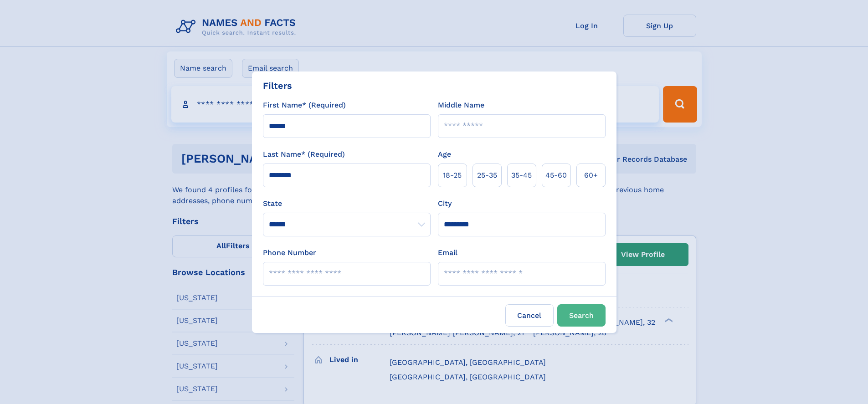 The width and height of the screenshot is (868, 404). What do you see at coordinates (452, 175) in the screenshot?
I see `span: 18‑25` at bounding box center [452, 175].